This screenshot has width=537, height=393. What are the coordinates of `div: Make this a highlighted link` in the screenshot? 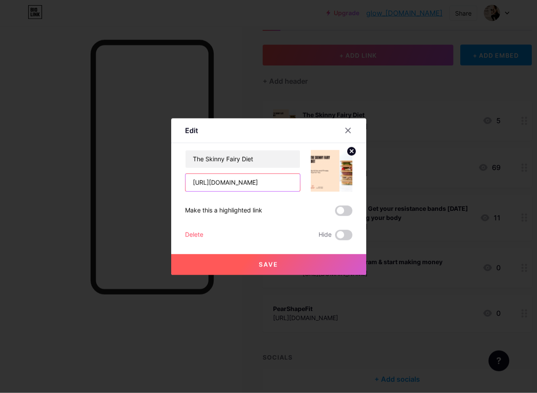 It's located at (224, 211).